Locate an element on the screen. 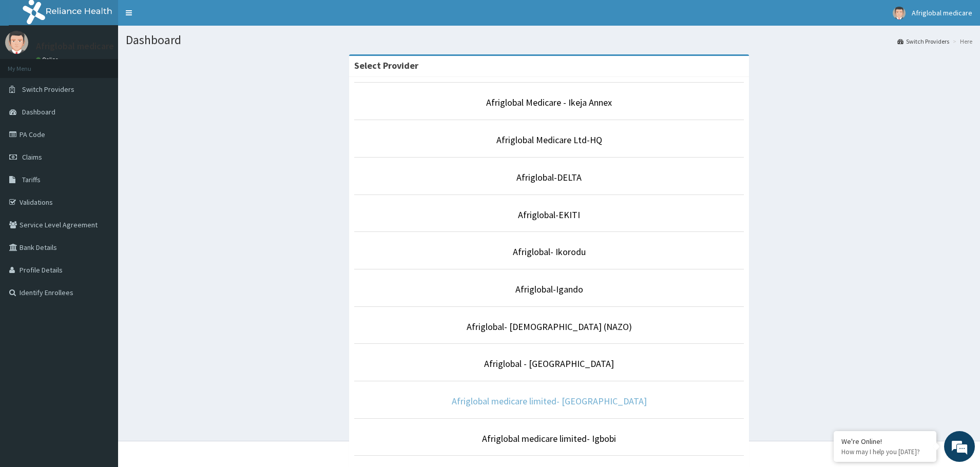 The image size is (980, 467). a: Switch Providers is located at coordinates (923, 41).